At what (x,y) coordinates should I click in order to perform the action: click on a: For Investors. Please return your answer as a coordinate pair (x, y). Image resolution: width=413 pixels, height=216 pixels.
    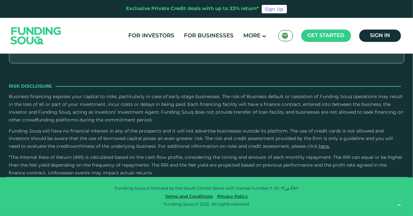
    Looking at the image, I should click on (152, 36).